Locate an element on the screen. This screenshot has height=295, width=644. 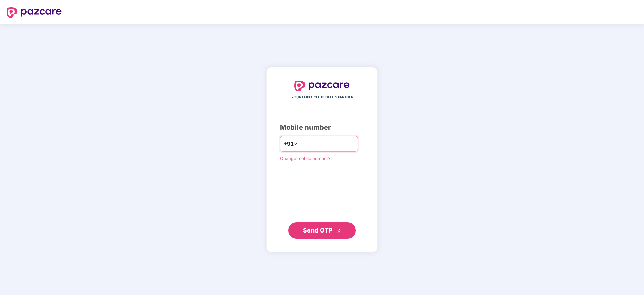
button: Send OTPdouble-right is located at coordinates (322, 230).